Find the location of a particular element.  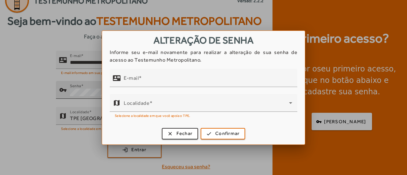

mat-icon: contact_mail is located at coordinates (117, 78).